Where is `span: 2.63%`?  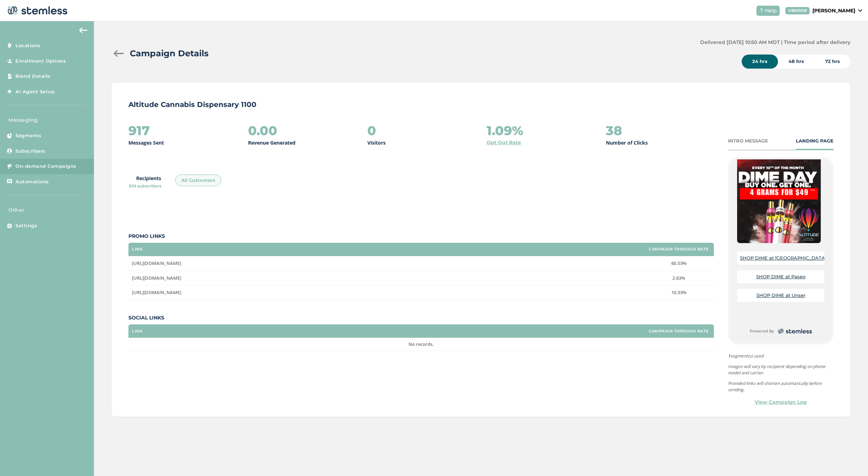 span: 2.63% is located at coordinates (679, 278).